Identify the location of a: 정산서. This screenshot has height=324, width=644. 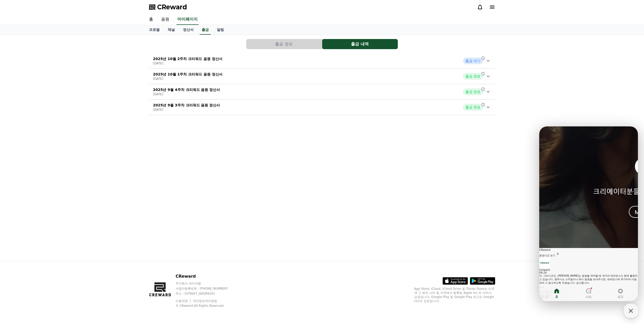
(188, 30).